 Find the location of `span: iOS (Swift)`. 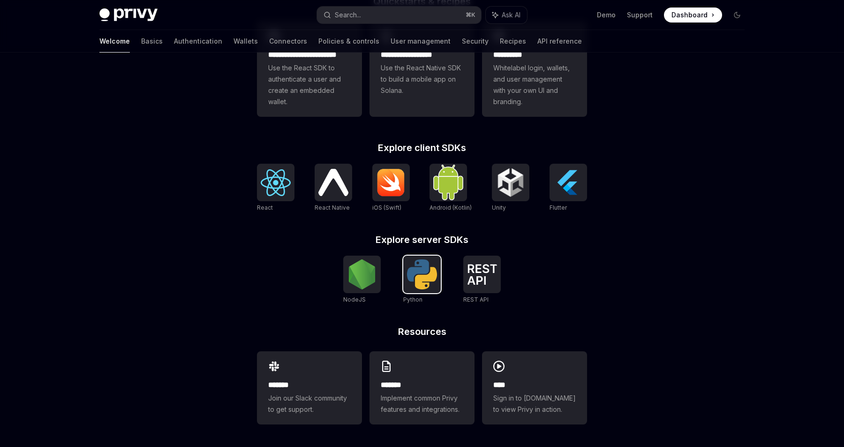

span: iOS (Swift) is located at coordinates (387, 207).